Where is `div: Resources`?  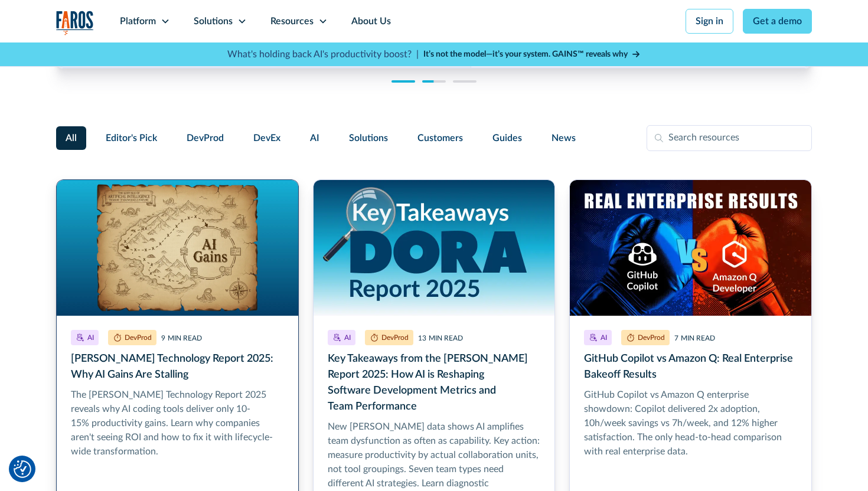
div: Resources is located at coordinates (291, 21).